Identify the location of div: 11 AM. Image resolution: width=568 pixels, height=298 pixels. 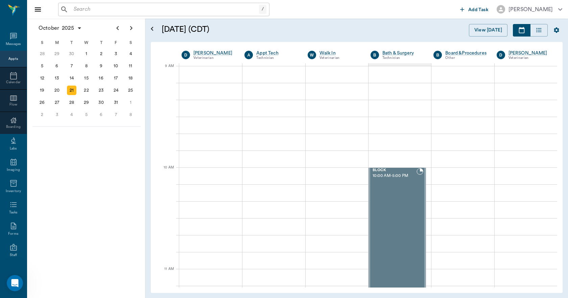
(165, 274).